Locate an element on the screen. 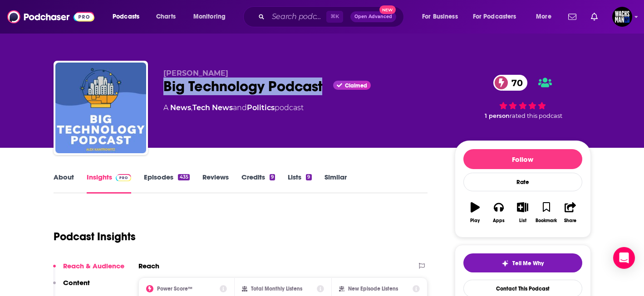 Image resolution: width=644 pixels, height=296 pixels. div: Play is located at coordinates (475, 221).